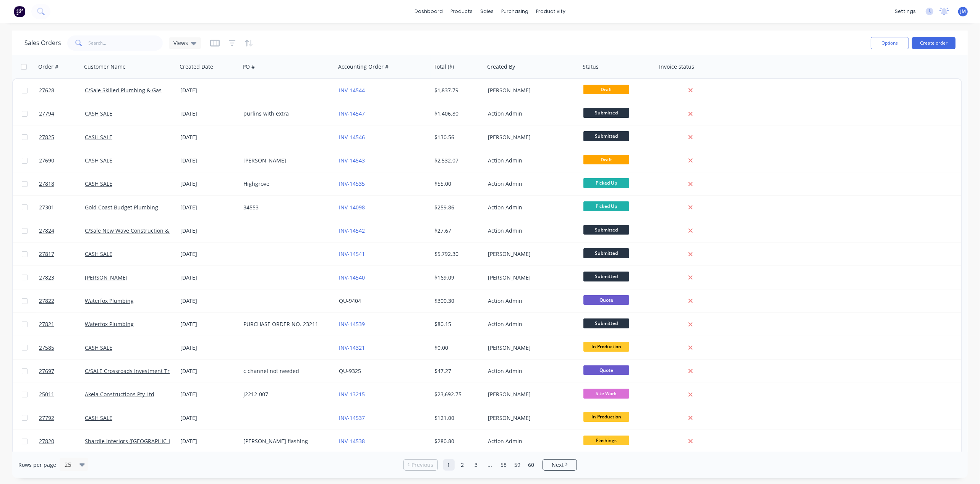  Describe the element at coordinates (286, 395) in the screenshot. I see `div: J2212-007` at that location.